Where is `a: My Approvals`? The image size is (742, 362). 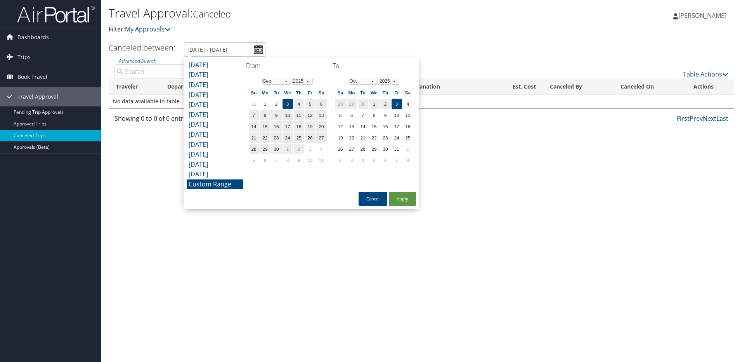
a: My Approvals is located at coordinates (148, 29).